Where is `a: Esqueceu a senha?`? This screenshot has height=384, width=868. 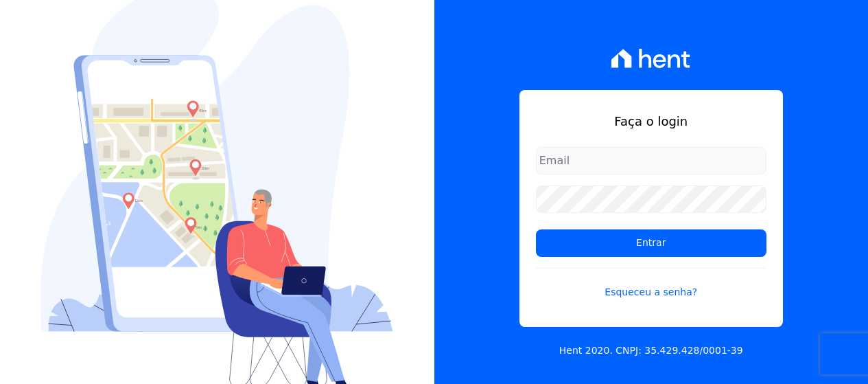
a: Esqueceu a senha? is located at coordinates (651, 284).